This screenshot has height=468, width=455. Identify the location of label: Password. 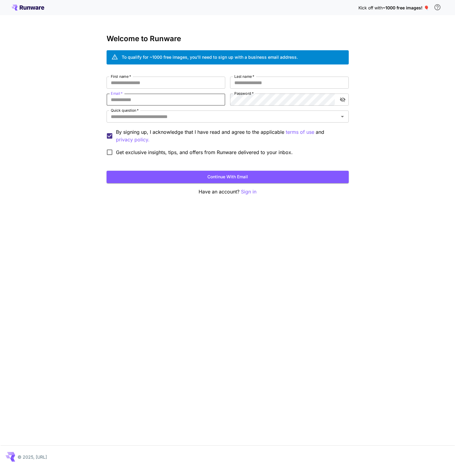
(244, 93).